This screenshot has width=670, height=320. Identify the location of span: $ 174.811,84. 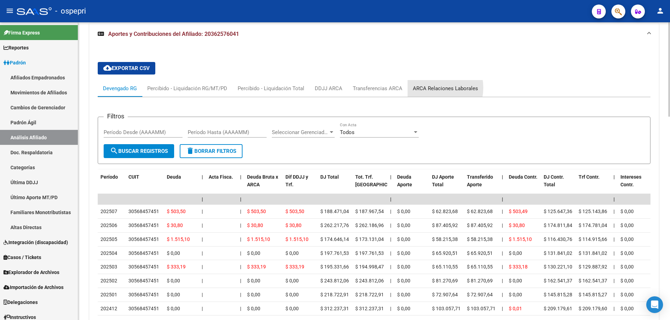
(558, 226).